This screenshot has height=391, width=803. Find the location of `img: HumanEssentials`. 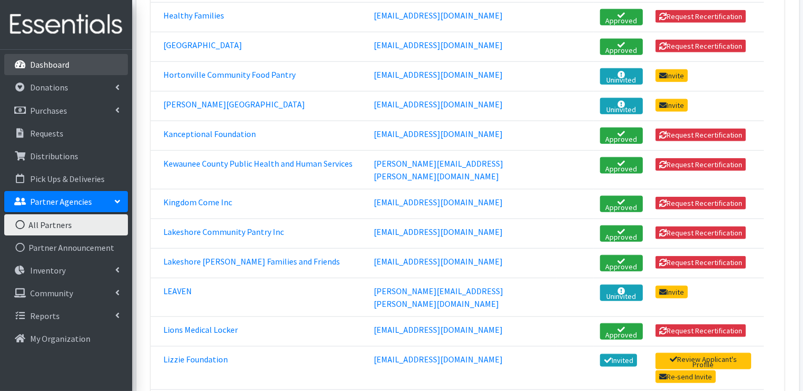

img: HumanEssentials is located at coordinates (66, 24).